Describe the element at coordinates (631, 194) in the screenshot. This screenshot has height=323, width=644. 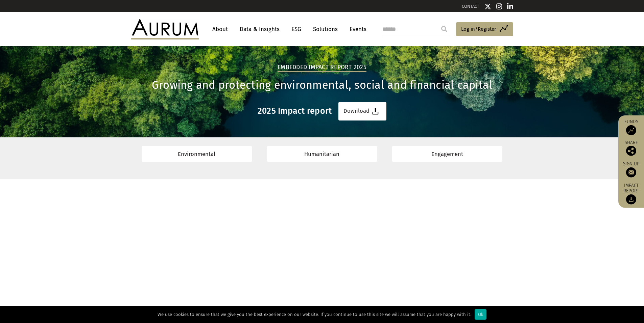
I see `a: Impact report` at that location.